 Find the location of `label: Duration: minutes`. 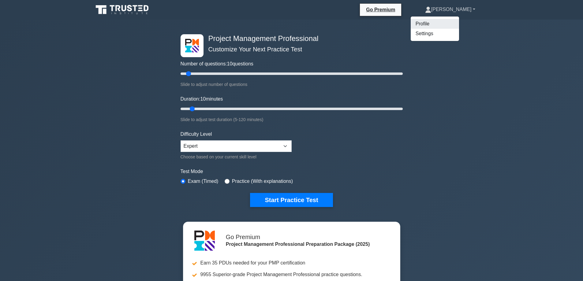

label: Duration: minutes is located at coordinates (202, 99).